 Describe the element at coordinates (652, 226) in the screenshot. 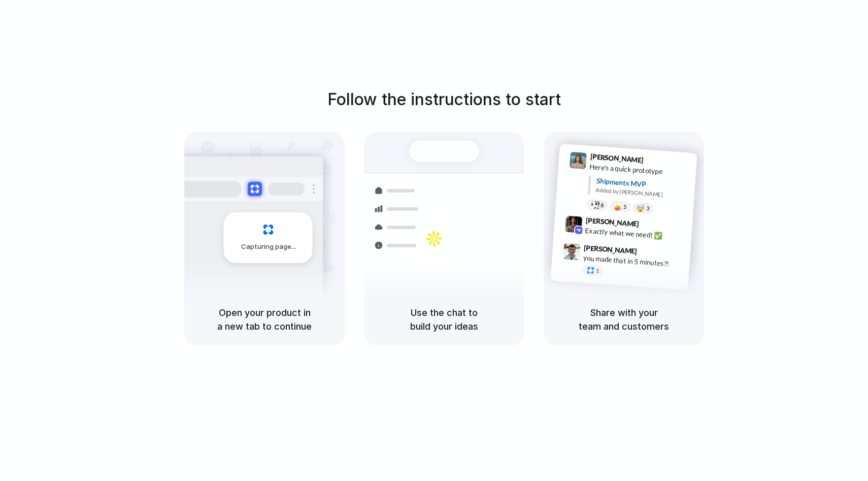

I see `span: 9:42 AM` at that location.